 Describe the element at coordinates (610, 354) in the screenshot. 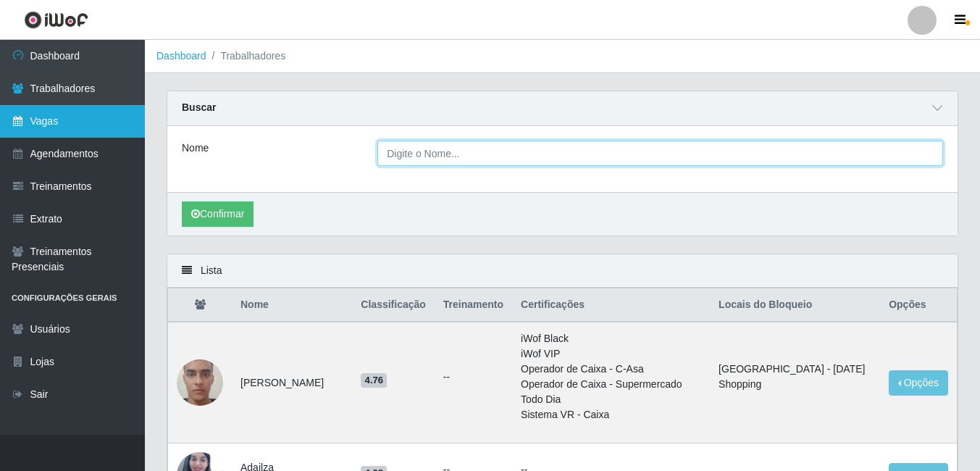

I see `li: iWof VIP` at that location.